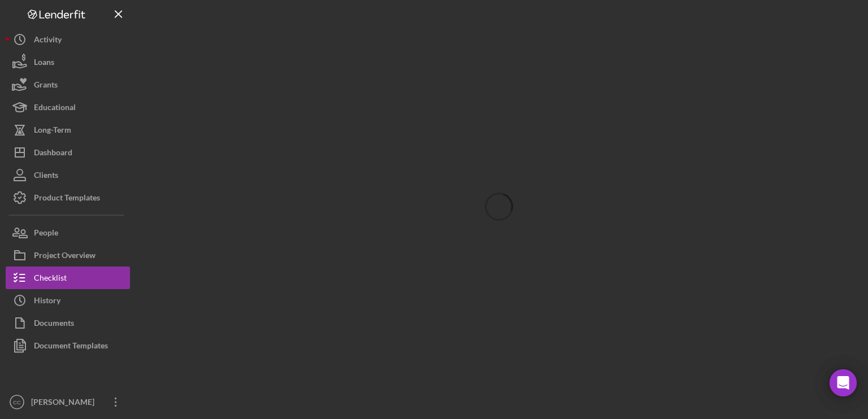 The image size is (868, 419). Describe the element at coordinates (68, 301) in the screenshot. I see `a: History` at that location.